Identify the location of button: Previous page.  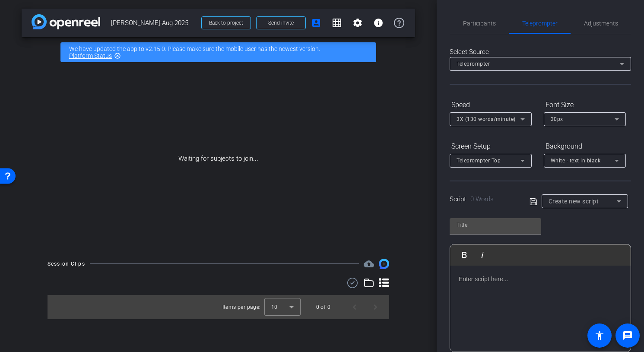
(354, 307).